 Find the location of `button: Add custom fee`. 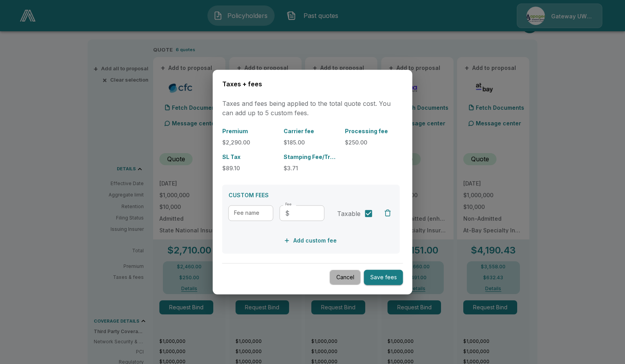

button: Add custom fee is located at coordinates (311, 240).